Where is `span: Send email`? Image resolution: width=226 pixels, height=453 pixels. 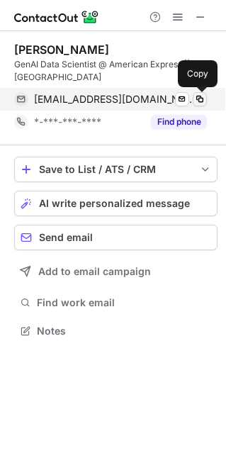 span: Send email is located at coordinates (66, 237).